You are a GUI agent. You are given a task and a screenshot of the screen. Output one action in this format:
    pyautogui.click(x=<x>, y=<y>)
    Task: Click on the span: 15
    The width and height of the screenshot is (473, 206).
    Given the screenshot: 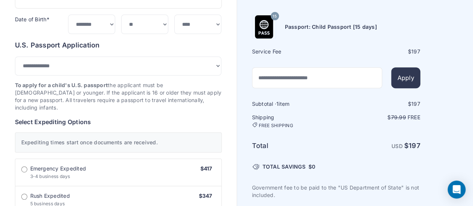 What is the action you would take?
    pyautogui.click(x=274, y=16)
    